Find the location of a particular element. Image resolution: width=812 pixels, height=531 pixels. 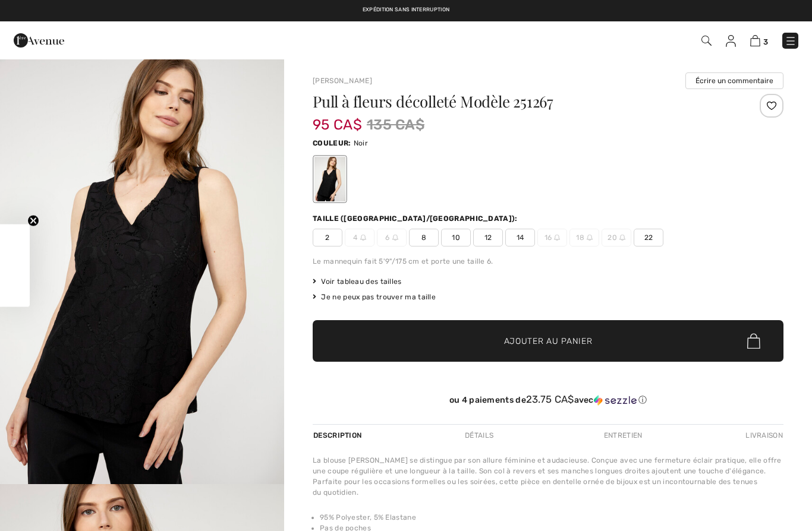

div: Je ne peux pas trouver ma taille is located at coordinates (548, 297).